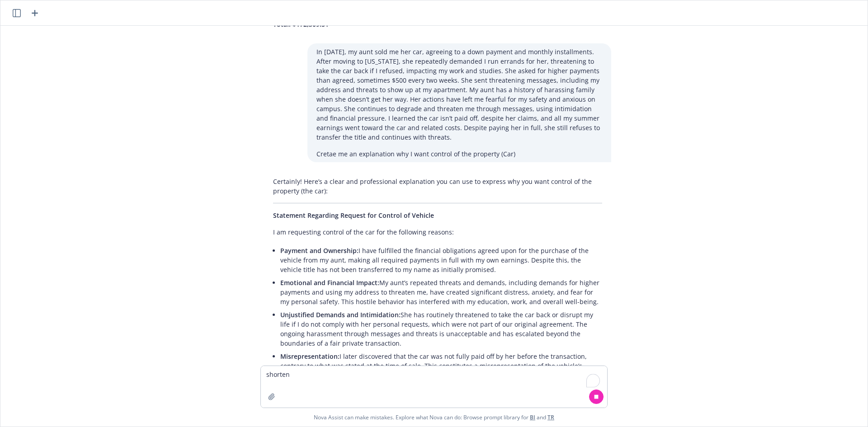 The image size is (868, 427). What do you see at coordinates (438, 187) in the screenshot?
I see `p: Certainly! Here’s a clear and professional explanation you can use to express why you want contro...` at bounding box center [438, 187].